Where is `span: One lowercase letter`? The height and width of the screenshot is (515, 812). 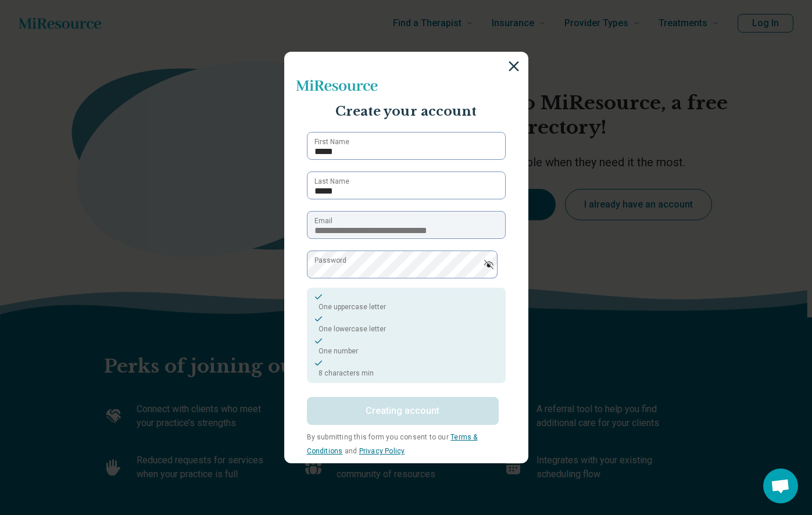 span: One lowercase letter is located at coordinates (352, 329).